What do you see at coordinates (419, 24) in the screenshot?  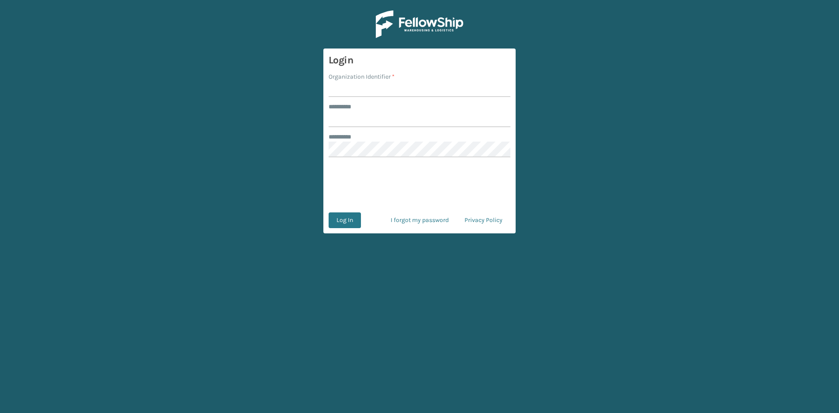 I see `img: Logo` at bounding box center [419, 24].